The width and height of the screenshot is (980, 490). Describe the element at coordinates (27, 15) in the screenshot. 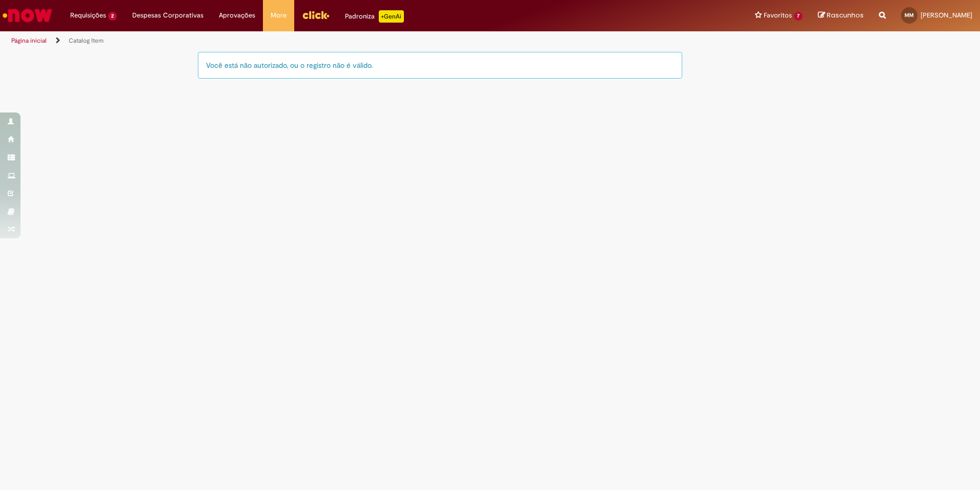

I see `img: ServiceNow` at that location.